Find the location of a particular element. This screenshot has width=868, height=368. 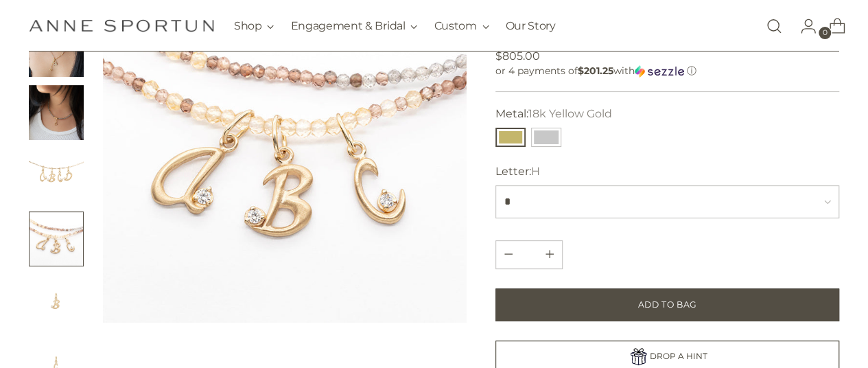

a: Open search modal is located at coordinates (774, 26).